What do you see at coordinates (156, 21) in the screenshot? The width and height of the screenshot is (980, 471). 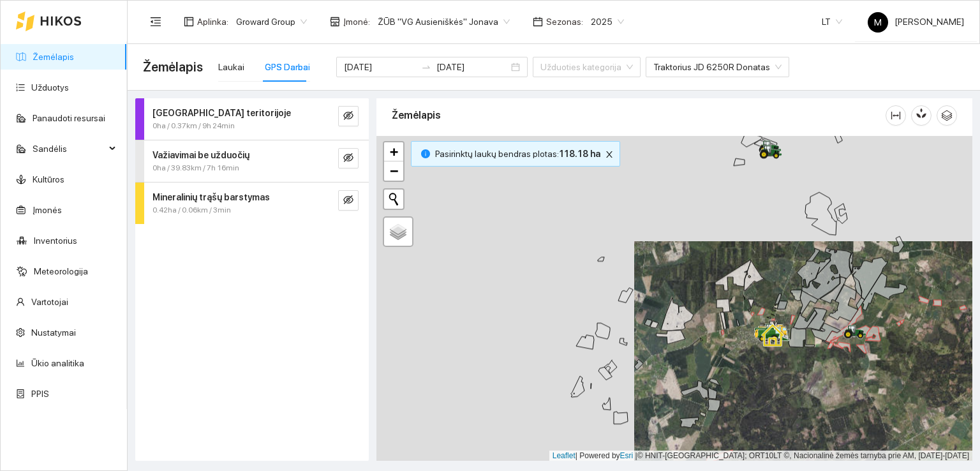 I see `span: menu-fold` at bounding box center [156, 21].